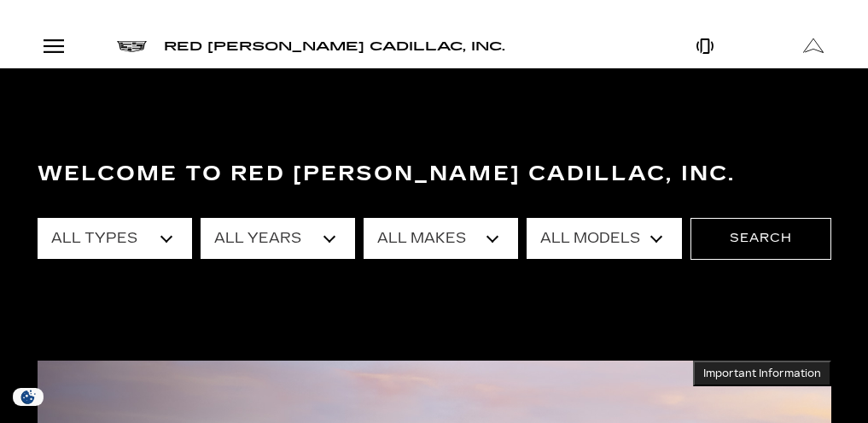  Describe the element at coordinates (131, 46) in the screenshot. I see `a: Cadillac logo` at that location.